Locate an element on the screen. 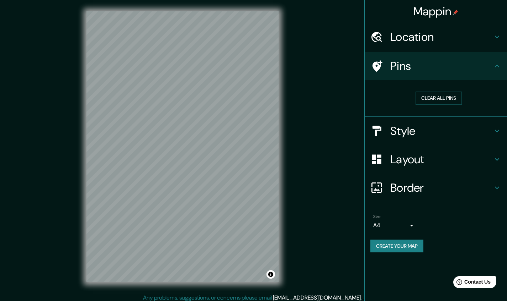  h4: Mappin is located at coordinates (435, 11).